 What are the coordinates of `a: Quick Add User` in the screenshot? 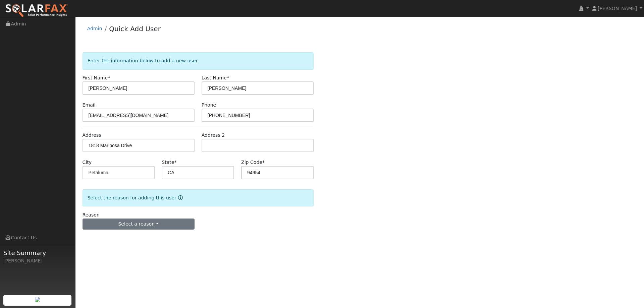 It's located at (135, 29).